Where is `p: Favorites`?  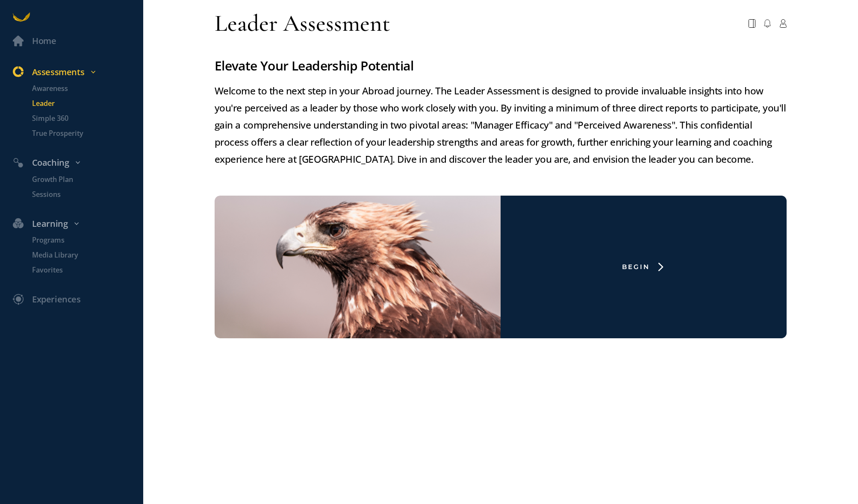
p: Favorites is located at coordinates (87, 270).